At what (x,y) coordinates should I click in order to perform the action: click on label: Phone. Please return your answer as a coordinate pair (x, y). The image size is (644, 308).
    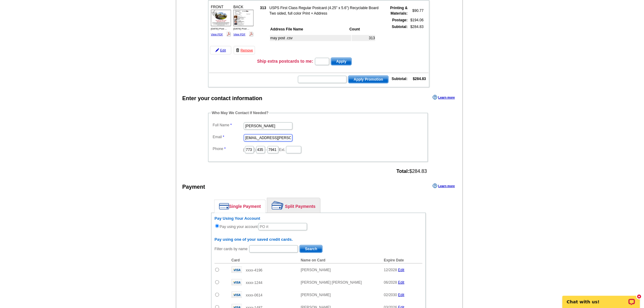
    Looking at the image, I should click on (228, 149).